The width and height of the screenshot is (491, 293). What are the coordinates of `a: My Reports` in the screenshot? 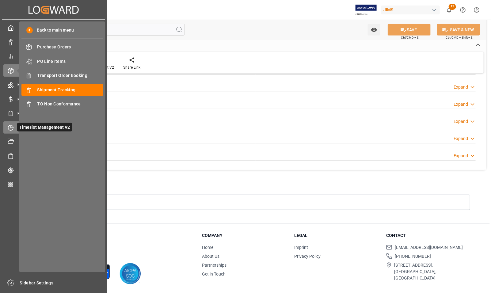 It's located at (54, 56).